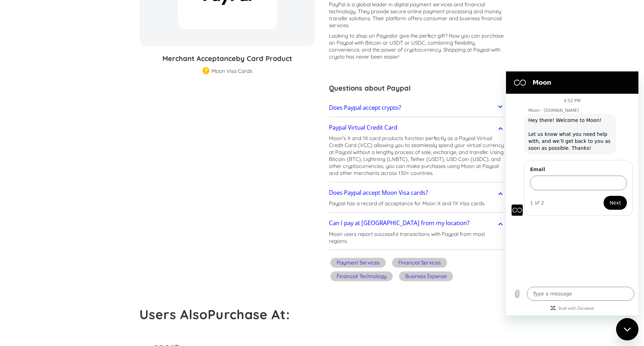 The height and width of the screenshot is (346, 644). I want to click on p: Paypal has a record of acceptance for Moon X and 1X Visa cards., so click(407, 204).